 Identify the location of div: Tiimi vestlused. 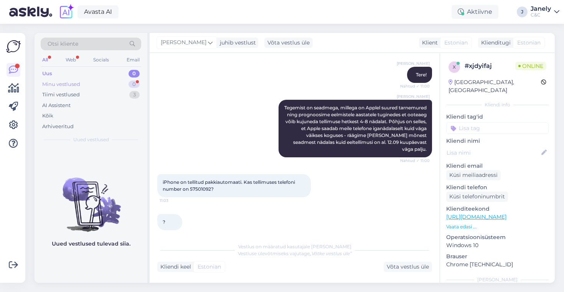
(61, 95).